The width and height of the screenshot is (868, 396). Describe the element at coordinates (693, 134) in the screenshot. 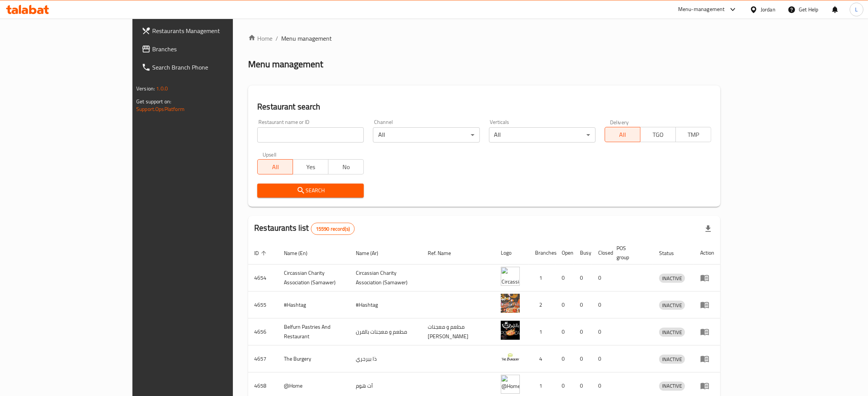

I see `button: TMP` at that location.